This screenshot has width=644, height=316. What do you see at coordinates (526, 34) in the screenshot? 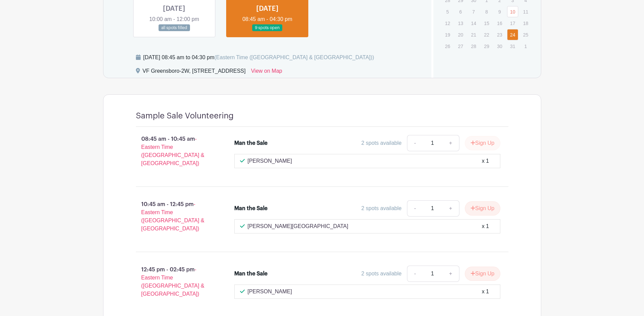
I see `p: 25` at bounding box center [526, 34].